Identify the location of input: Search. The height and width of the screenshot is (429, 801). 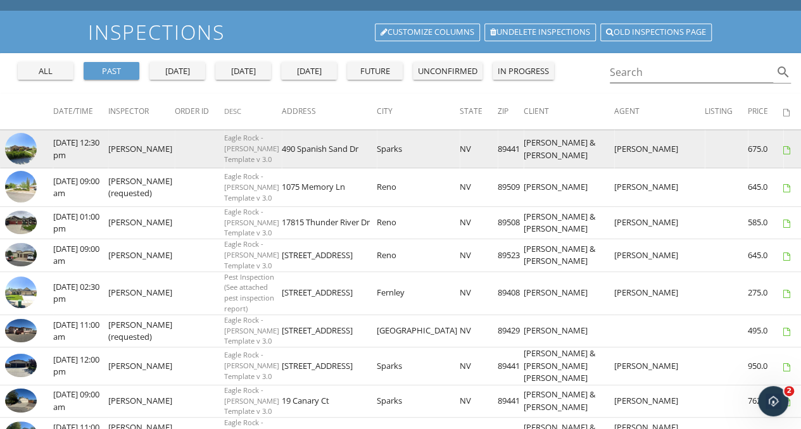
(691, 72).